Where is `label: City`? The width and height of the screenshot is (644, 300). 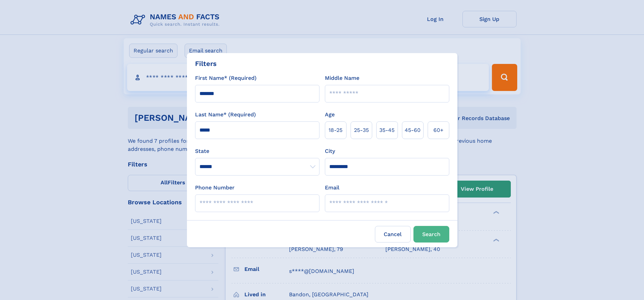
label: City is located at coordinates (330, 151).